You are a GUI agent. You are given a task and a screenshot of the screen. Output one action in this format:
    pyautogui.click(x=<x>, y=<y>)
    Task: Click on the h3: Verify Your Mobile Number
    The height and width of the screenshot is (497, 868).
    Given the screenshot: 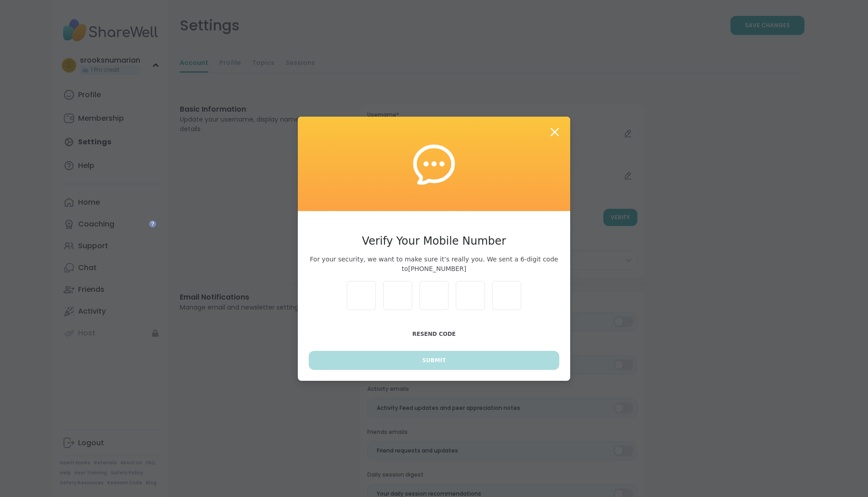 What is the action you would take?
    pyautogui.click(x=434, y=241)
    